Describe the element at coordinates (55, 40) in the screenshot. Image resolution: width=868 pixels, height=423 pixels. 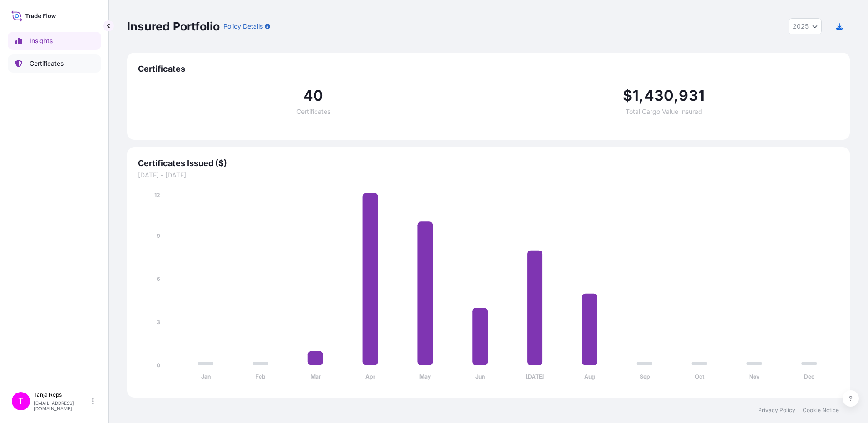
I see `a: Insights` at that location.